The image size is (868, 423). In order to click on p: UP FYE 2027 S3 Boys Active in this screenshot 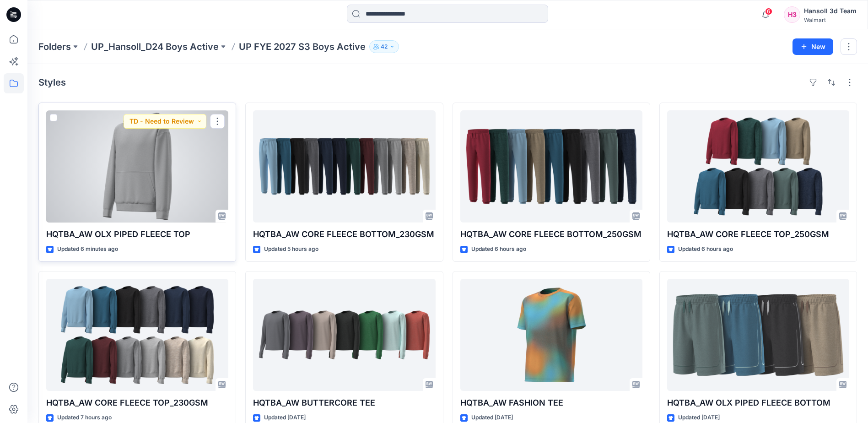, I will do `click(302, 47)`.